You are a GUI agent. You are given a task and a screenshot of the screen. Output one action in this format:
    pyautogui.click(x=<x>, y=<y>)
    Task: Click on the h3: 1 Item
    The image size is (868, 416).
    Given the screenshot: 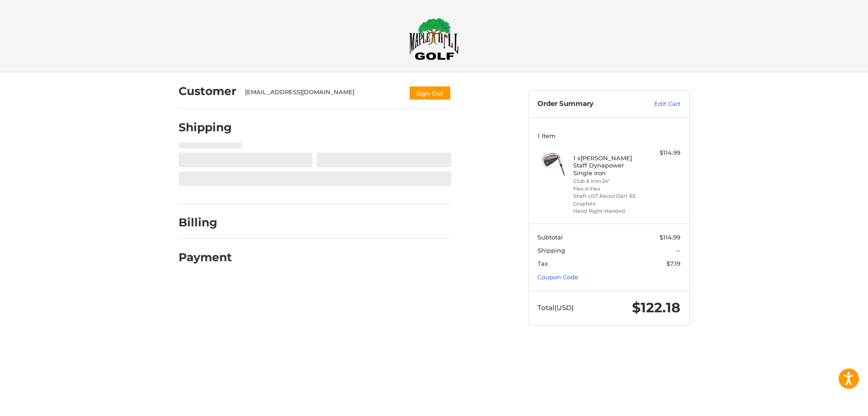 What is the action you would take?
    pyautogui.click(x=609, y=136)
    